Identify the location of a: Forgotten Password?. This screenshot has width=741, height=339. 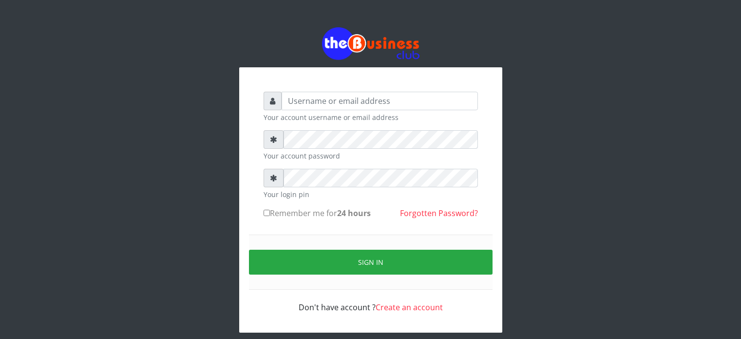
(439, 213).